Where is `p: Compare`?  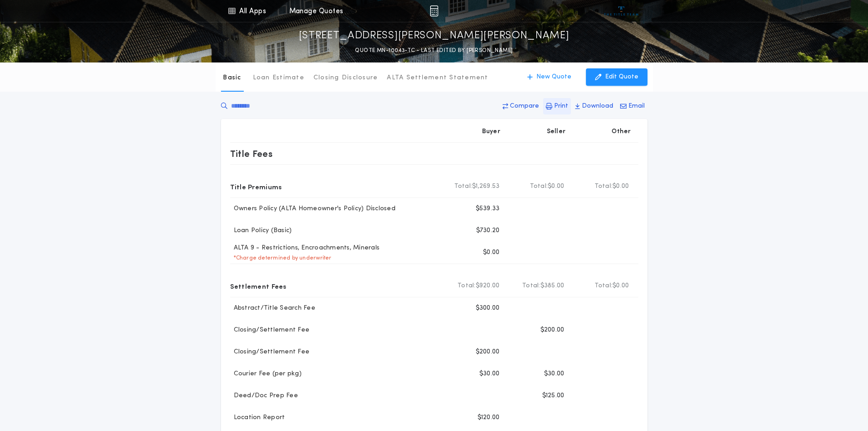
p: Compare is located at coordinates (525, 106).